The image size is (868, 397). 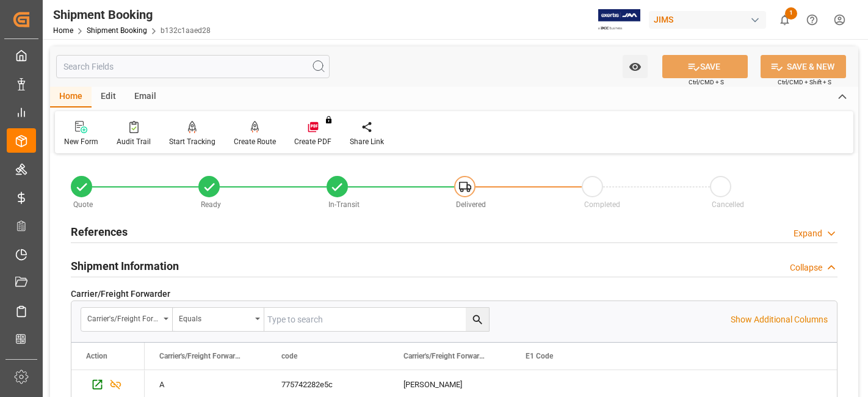 What do you see at coordinates (210, 204) in the screenshot?
I see `span: Ready` at bounding box center [210, 204].